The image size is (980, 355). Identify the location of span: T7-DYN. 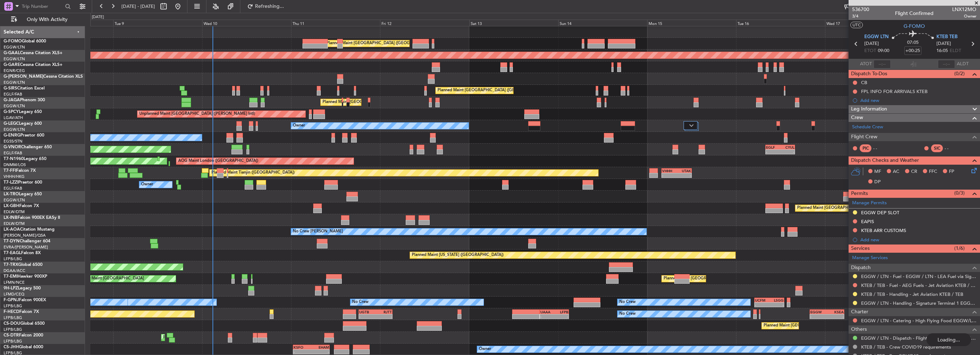
(12, 242).